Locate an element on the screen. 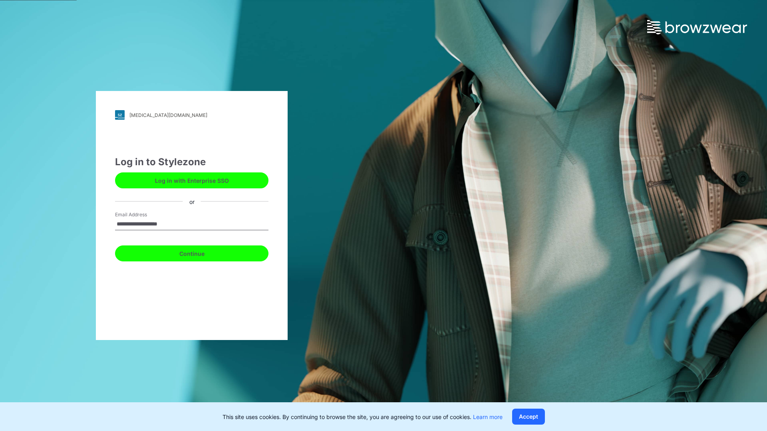  div: or is located at coordinates (192, 201).